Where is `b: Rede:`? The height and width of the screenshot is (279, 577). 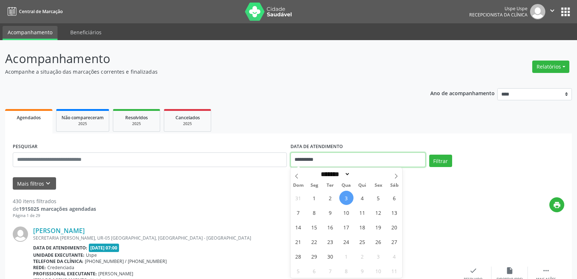
b: Rede: is located at coordinates (39, 267).